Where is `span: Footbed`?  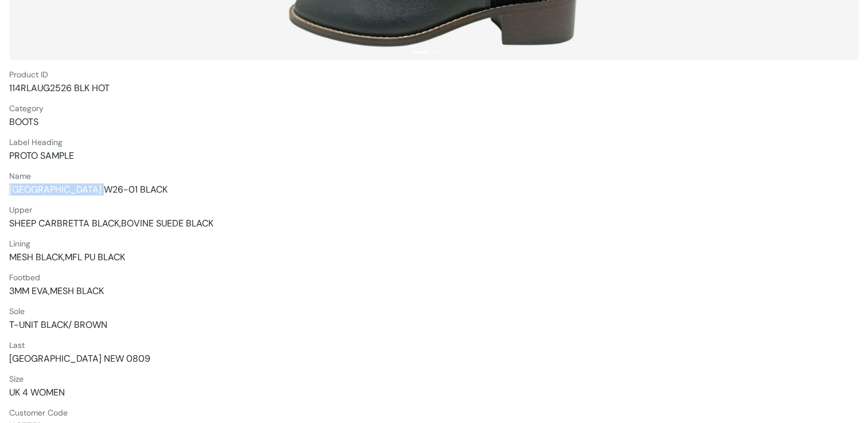 span: Footbed is located at coordinates (434, 278).